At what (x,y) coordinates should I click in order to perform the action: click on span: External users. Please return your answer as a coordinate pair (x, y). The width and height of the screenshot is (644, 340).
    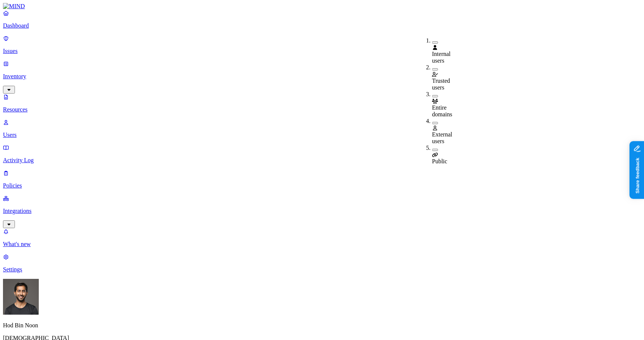
    Looking at the image, I should click on (442, 138).